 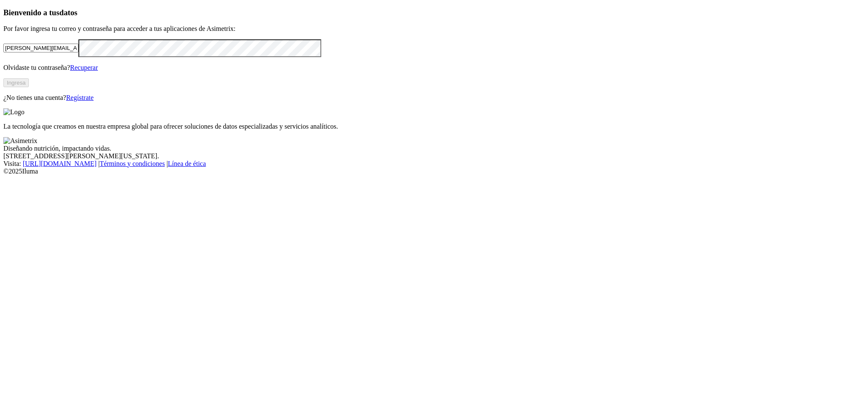 What do you see at coordinates (434, 171) in the screenshot?
I see `div: © 2025 Iluma` at bounding box center [434, 171].